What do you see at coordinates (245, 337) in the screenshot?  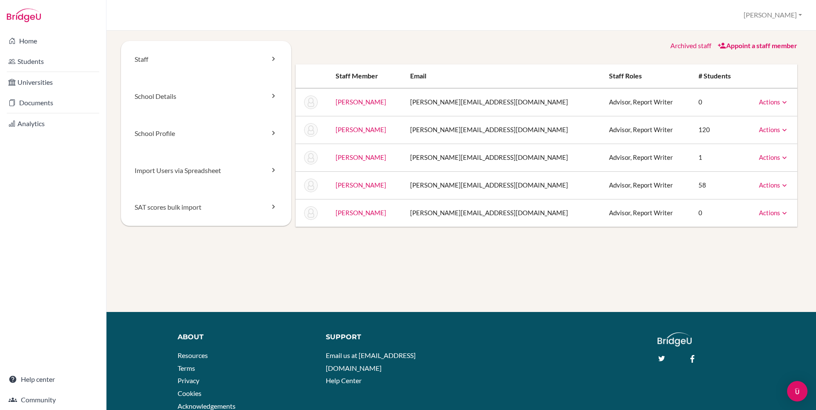 I see `div: About` at bounding box center [245, 337].